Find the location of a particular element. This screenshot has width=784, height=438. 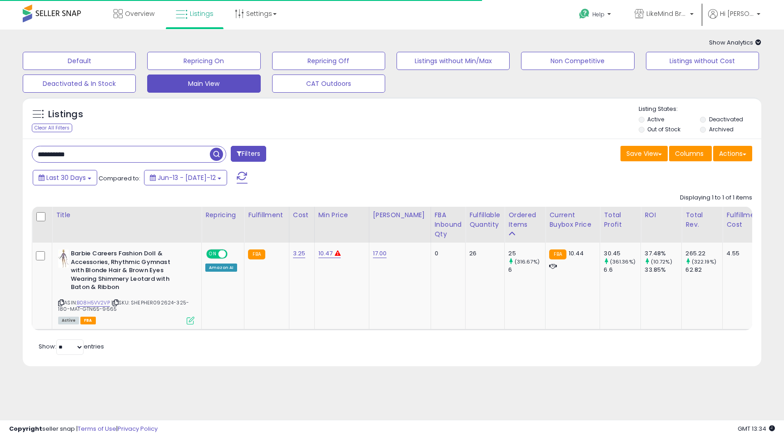

button: Repricing Off is located at coordinates (328, 61).